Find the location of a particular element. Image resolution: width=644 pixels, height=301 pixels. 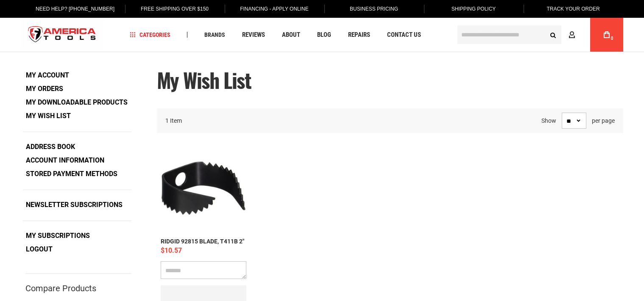

span: Shipping Policy is located at coordinates (473, 9).